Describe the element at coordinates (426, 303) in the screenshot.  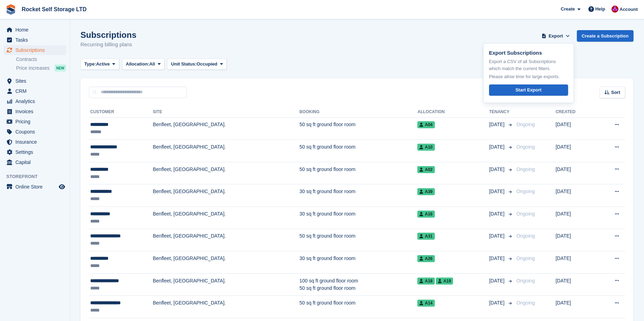
I see `span: A14` at that location.